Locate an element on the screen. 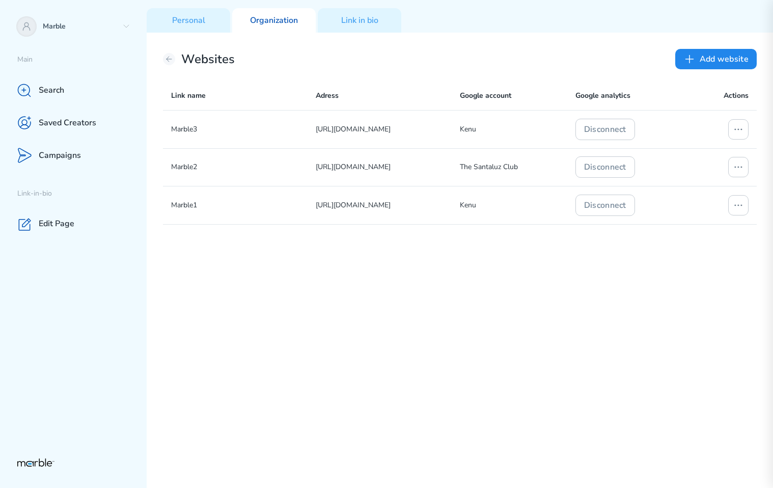 The image size is (773, 488). p: Campaigns is located at coordinates (60, 155).